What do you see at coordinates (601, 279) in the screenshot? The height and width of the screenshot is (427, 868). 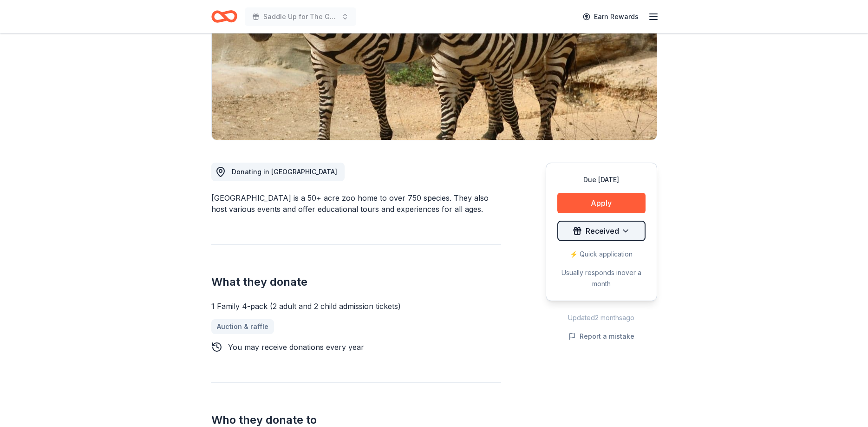 I see `div: Usually responds in over a month` at bounding box center [601, 279].